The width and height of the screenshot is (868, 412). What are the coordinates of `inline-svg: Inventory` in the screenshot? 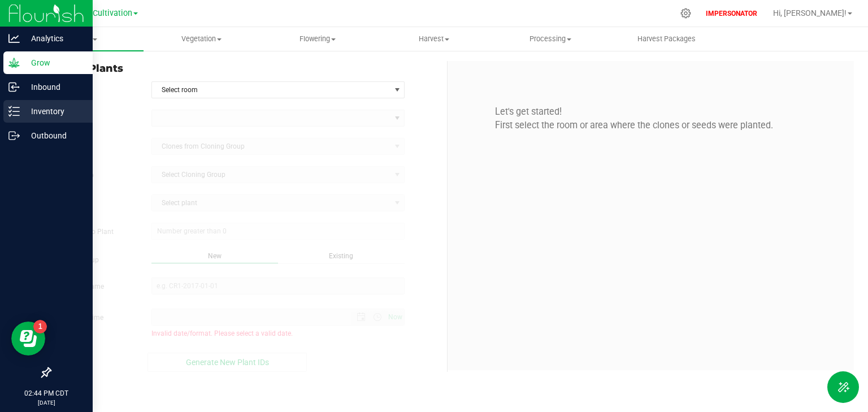 It's located at (14, 112).